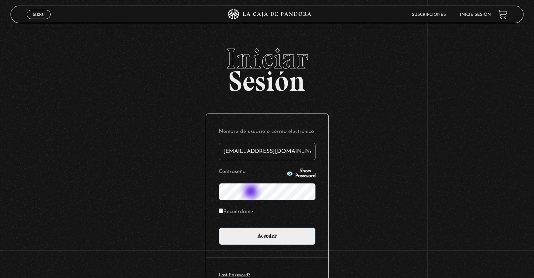  I want to click on label: Recuérdame, so click(236, 212).